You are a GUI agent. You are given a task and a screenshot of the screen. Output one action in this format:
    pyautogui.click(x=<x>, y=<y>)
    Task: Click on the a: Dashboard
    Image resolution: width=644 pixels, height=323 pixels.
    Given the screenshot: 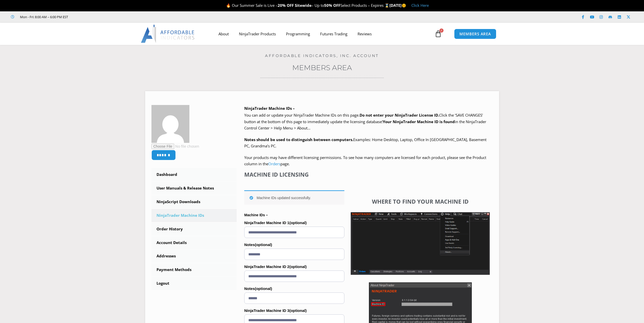 What is the action you would take?
    pyautogui.click(x=194, y=175)
    